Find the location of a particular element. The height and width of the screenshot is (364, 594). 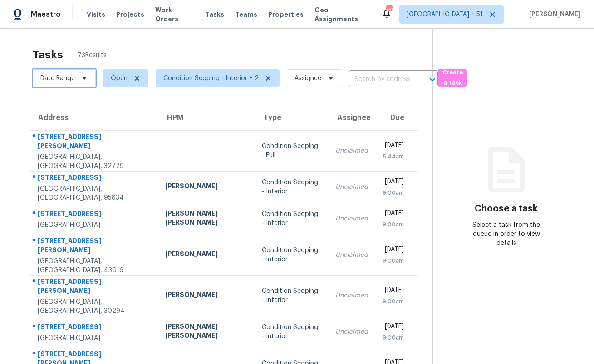

th: Assignee is located at coordinates (352, 118).